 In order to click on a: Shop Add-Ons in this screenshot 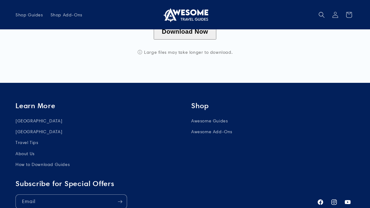, I will do `click(66, 15)`.